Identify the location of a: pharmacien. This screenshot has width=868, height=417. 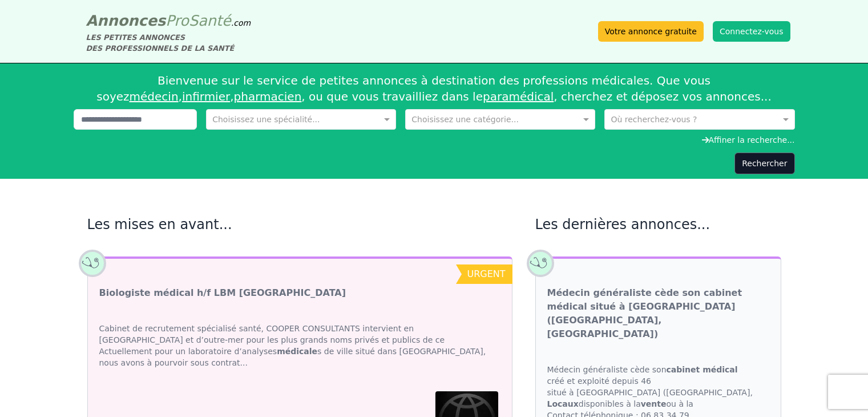
(267, 97).